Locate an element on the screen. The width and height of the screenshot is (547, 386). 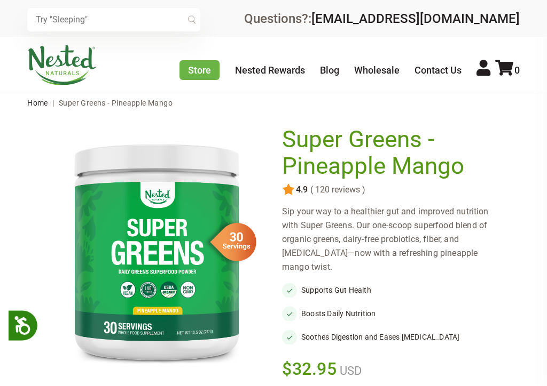
a: Home is located at coordinates (37, 103).